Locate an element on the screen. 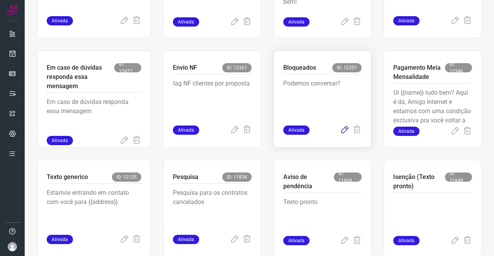 The height and width of the screenshot is (256, 494). img: avatar-user-boy.jpg is located at coordinates (12, 247).